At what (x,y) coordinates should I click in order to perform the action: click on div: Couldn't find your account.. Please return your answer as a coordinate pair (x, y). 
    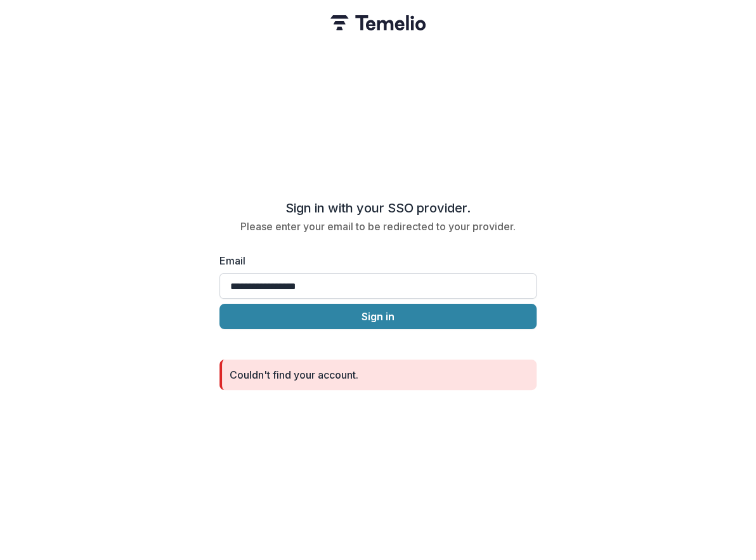
    Looking at the image, I should click on (293, 375).